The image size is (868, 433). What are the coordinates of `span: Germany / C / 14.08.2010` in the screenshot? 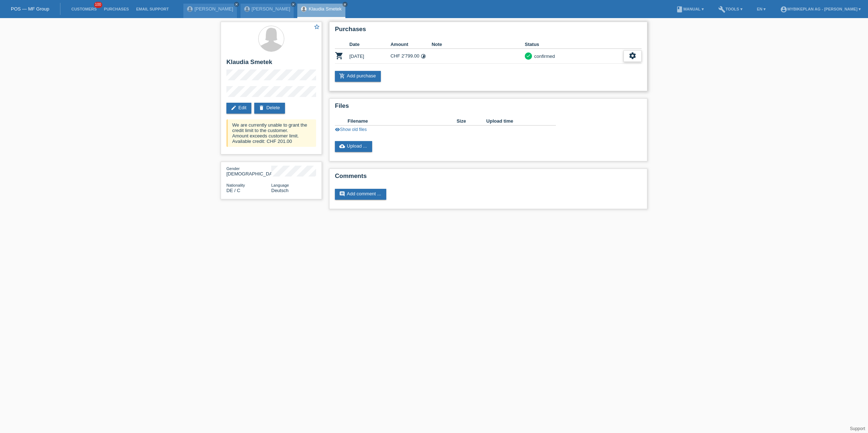 It's located at (233, 190).